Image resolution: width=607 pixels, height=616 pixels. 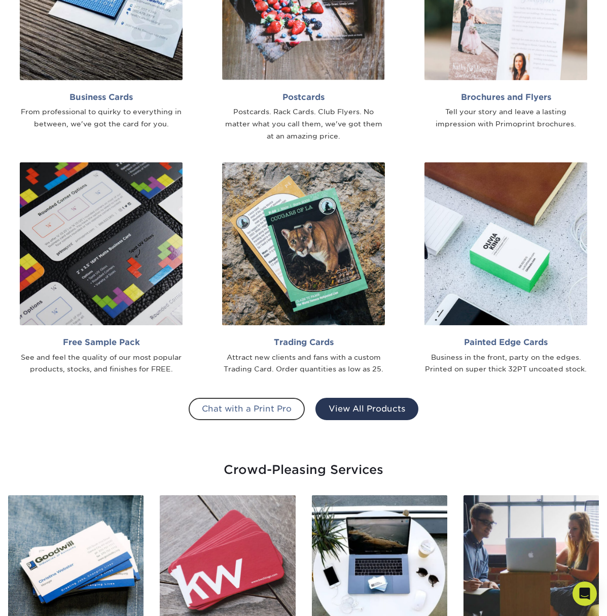 I want to click on div: Business in the front, party on the edges. Printed on super thick 32PT uncoated stock., so click(x=506, y=364).